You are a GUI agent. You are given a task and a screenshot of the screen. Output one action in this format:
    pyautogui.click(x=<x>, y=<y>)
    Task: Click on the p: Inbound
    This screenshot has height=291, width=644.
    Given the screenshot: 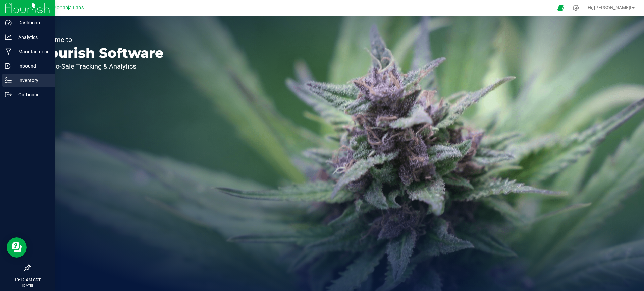 What is the action you would take?
    pyautogui.click(x=32, y=66)
    